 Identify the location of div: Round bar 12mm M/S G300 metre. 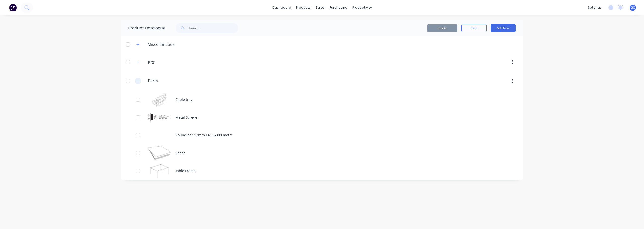
(322, 135).